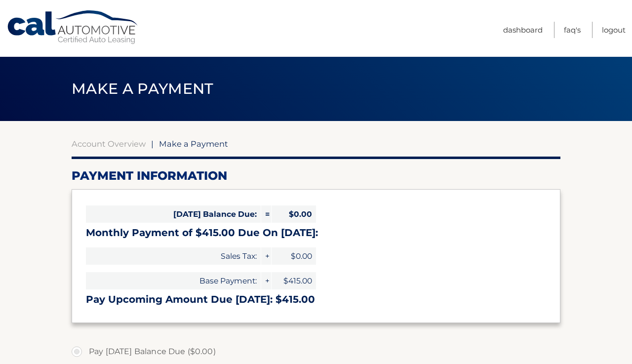  What do you see at coordinates (108, 143) in the screenshot?
I see `a: Account Overview` at bounding box center [108, 143].